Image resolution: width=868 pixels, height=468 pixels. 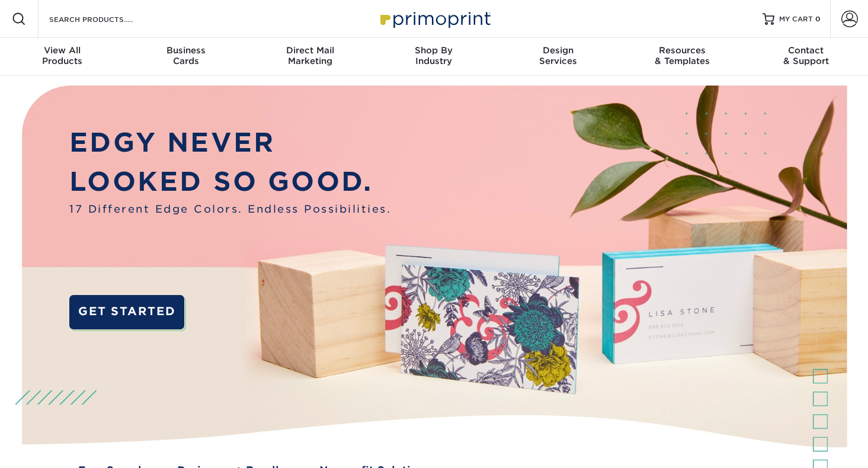 What do you see at coordinates (682, 51) in the screenshot?
I see `span: Resources` at bounding box center [682, 51].